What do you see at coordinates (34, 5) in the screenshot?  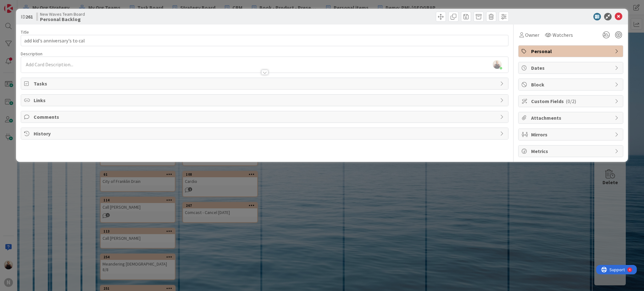 I see `div: 4` at bounding box center [34, 5].